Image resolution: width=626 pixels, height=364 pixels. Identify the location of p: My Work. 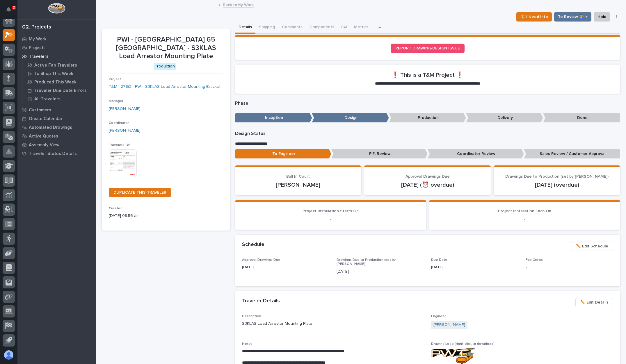
(37, 39).